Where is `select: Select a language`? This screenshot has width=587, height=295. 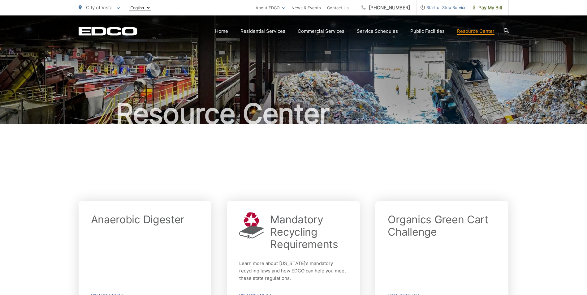 select: Select a language is located at coordinates (140, 8).